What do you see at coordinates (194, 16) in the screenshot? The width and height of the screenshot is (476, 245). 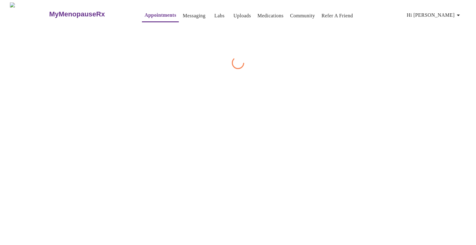 I see `a: Messaging` at bounding box center [194, 16].